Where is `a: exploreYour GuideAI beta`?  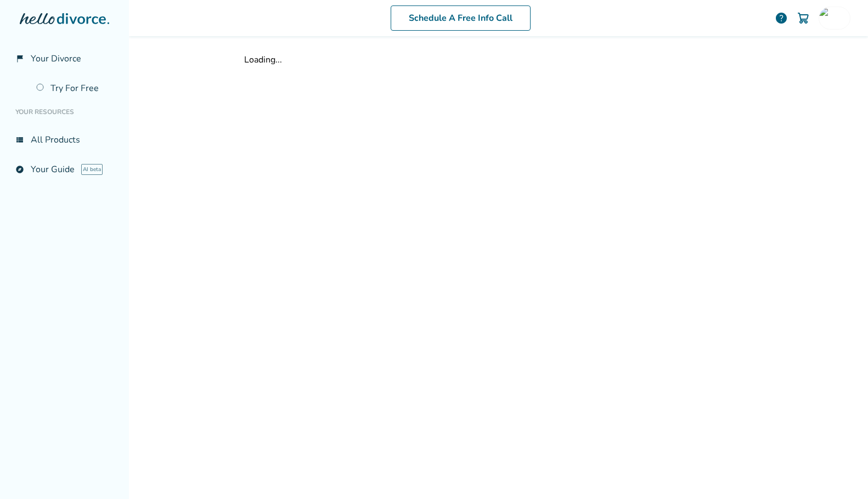
a: exploreYour GuideAI beta is located at coordinates (64, 170).